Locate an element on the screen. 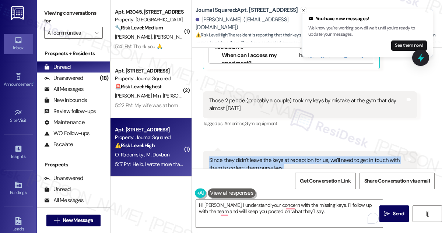  span: Gym equipment is located at coordinates (261, 123).